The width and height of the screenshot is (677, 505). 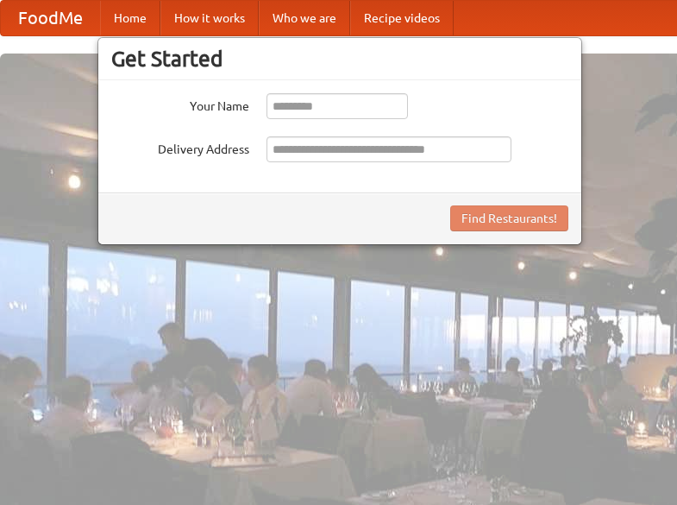 I want to click on a: FoodMe, so click(x=50, y=18).